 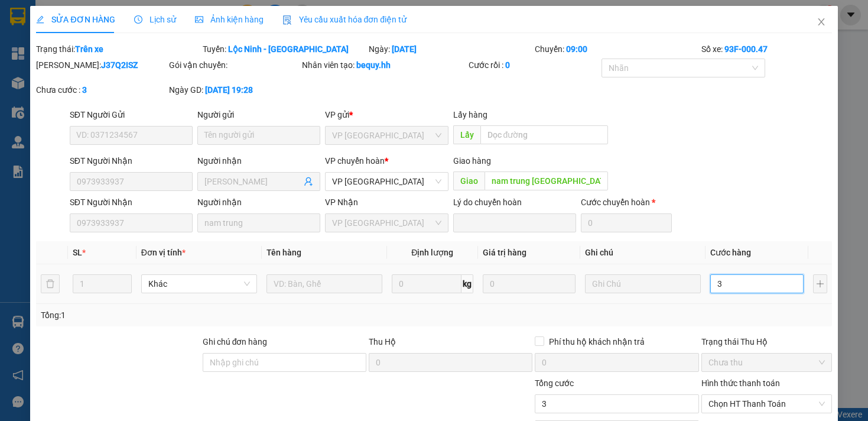 What do you see at coordinates (386, 181) in the screenshot?
I see `span: VP Lộc Ninh` at bounding box center [386, 181].